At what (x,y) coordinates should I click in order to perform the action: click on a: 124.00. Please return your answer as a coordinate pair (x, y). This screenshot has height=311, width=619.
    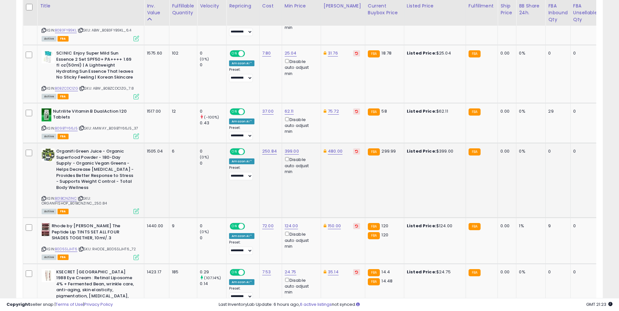
    Looking at the image, I should click on (291, 226).